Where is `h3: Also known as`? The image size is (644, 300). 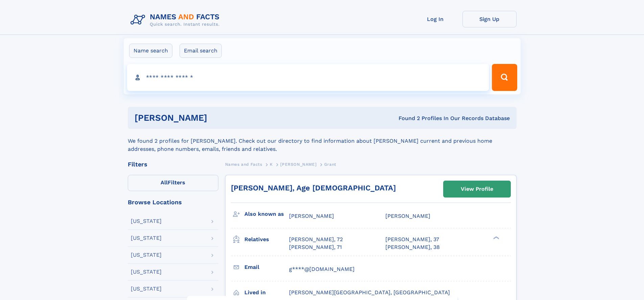 h3: Also known as is located at coordinates (267, 214).